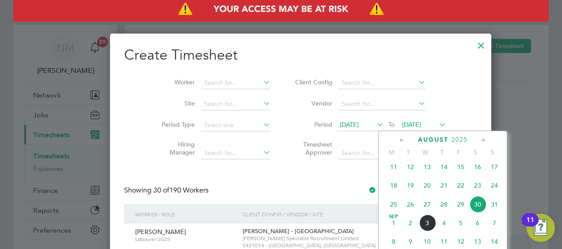  Describe the element at coordinates (312, 125) in the screenshot. I see `label: Period` at that location.